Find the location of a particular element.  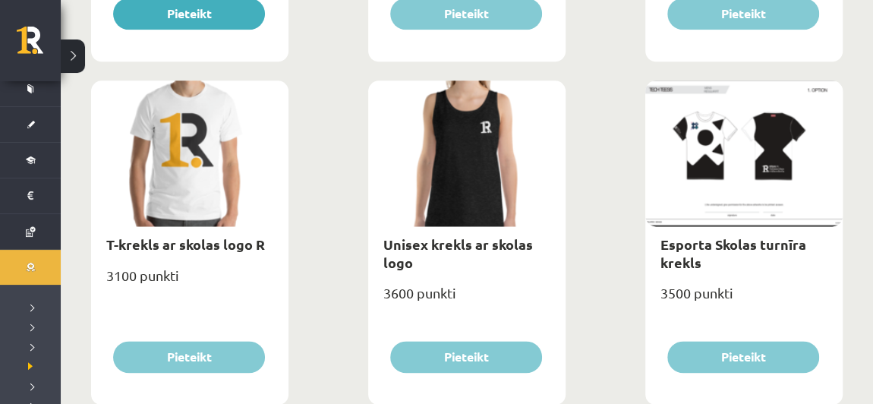

div: 3100 punkti is located at coordinates (190, 282).